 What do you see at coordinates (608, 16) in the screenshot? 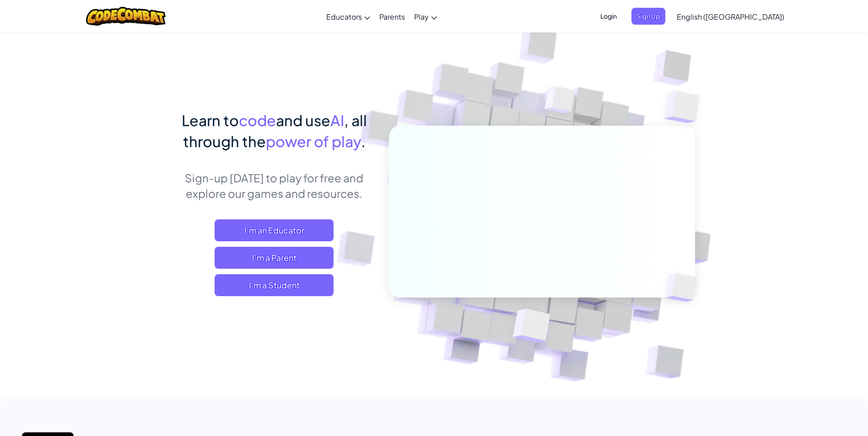
I see `button: Login` at bounding box center [608, 16].